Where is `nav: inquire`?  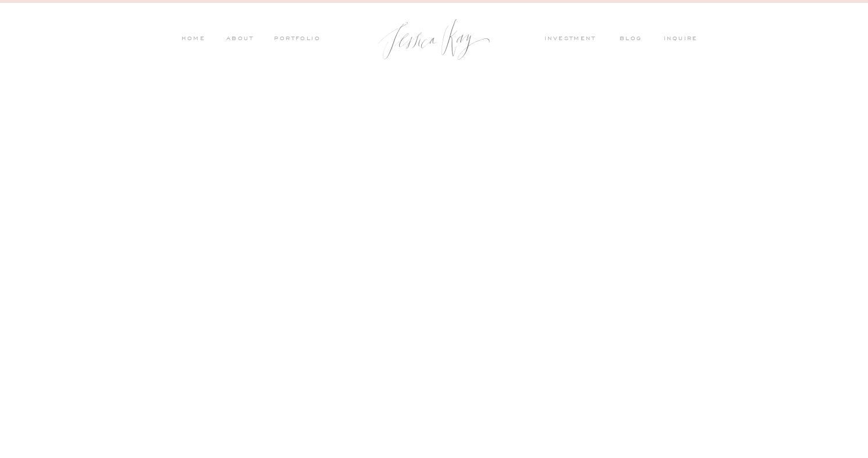 nav: inquire is located at coordinates (684, 40).